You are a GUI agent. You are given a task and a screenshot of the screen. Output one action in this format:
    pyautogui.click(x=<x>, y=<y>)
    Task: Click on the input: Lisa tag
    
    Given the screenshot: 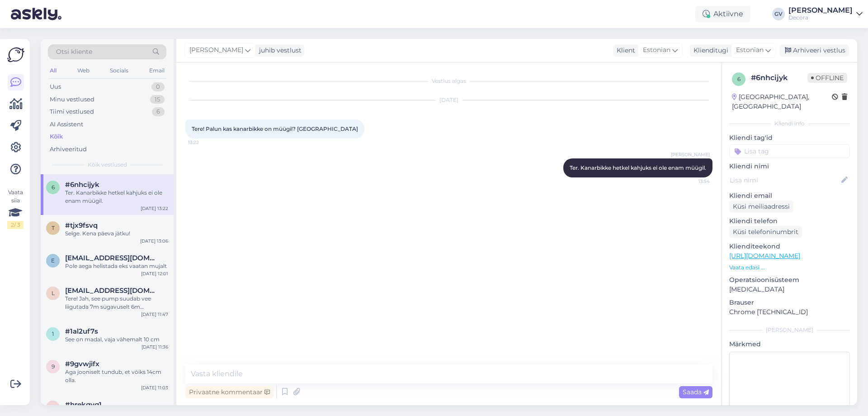 What is the action you would take?
    pyautogui.click(x=790, y=151)
    